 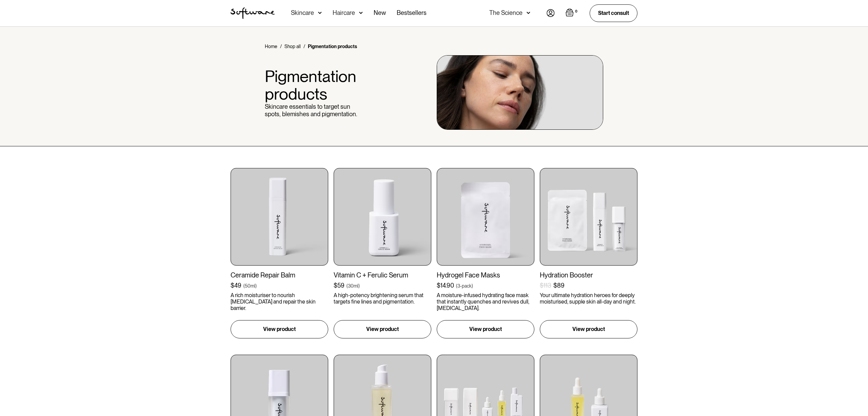 I want to click on div: 30ml, so click(x=353, y=286).